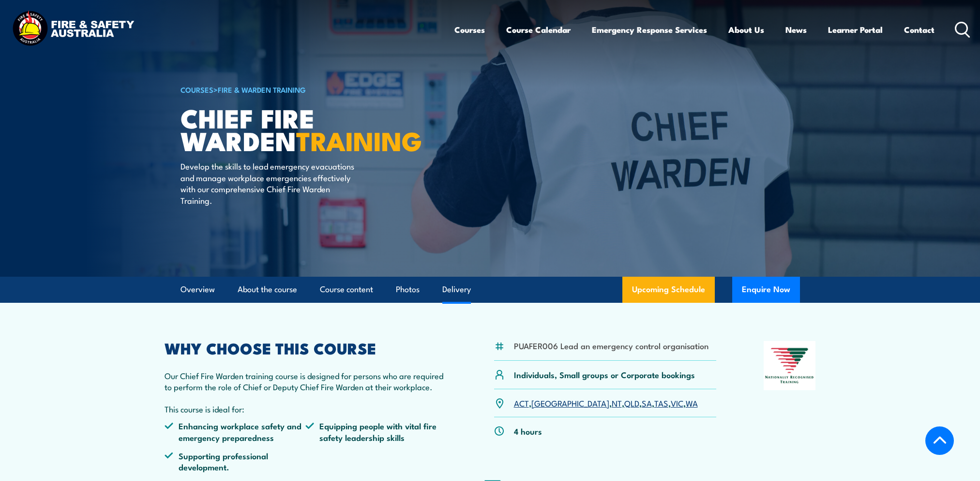 The width and height of the screenshot is (980, 481). Describe the element at coordinates (235, 431) in the screenshot. I see `li: Enhancing workplace safety and emergency preparedness` at that location.